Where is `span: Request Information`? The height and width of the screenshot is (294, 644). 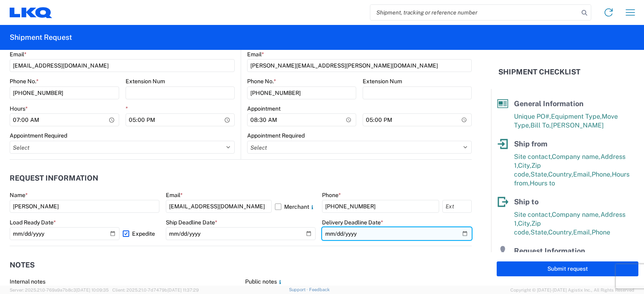
span: Request Information is located at coordinates (549, 251).